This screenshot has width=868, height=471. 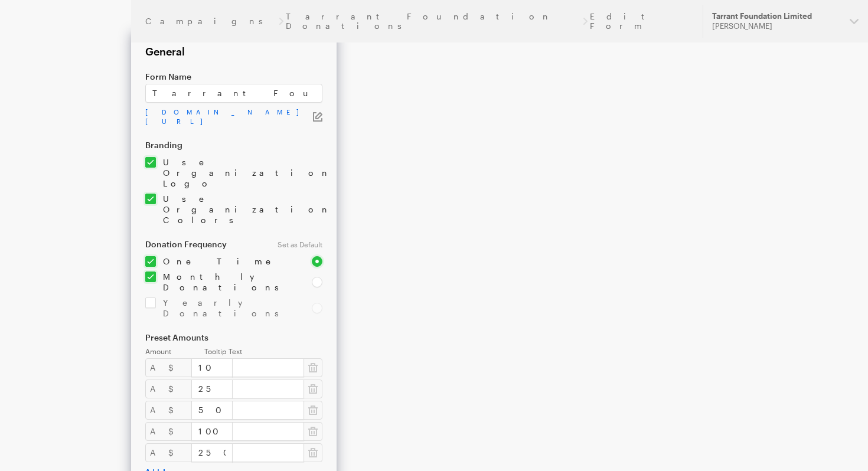 I want to click on div: Set as Default, so click(x=300, y=245).